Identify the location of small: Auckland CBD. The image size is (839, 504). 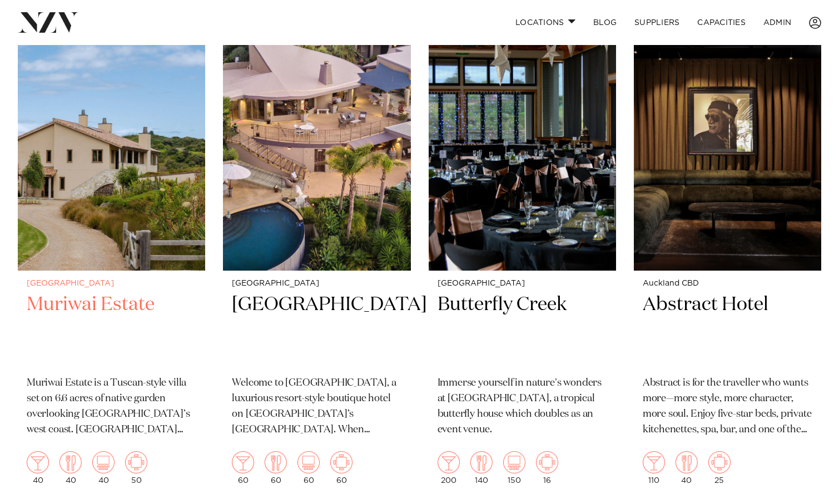
(727, 283).